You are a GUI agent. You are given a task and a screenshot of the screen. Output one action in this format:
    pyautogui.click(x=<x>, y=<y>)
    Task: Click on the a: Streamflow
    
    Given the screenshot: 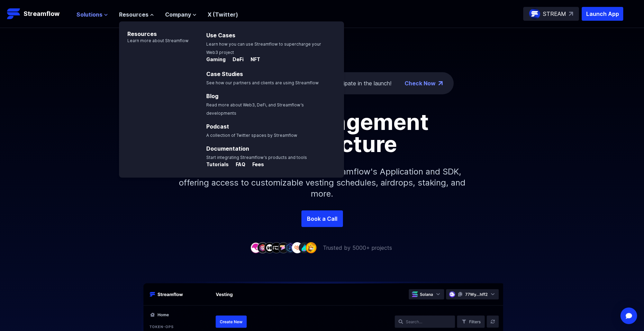 What is the action you would take?
    pyautogui.click(x=38, y=14)
    